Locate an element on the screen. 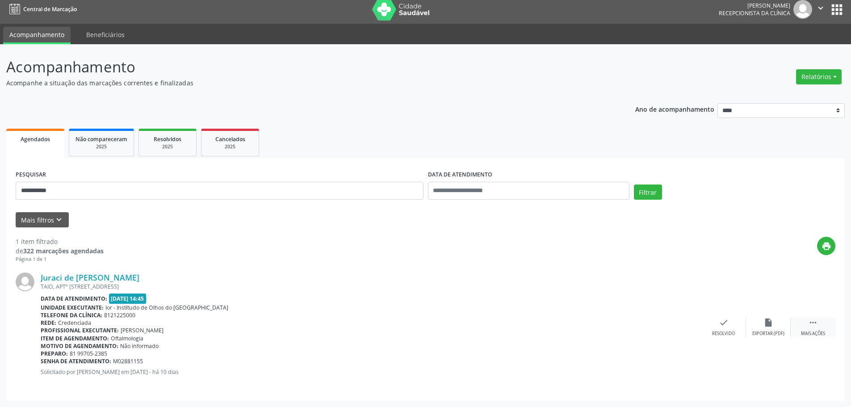  span: M02881155 is located at coordinates (128, 361).